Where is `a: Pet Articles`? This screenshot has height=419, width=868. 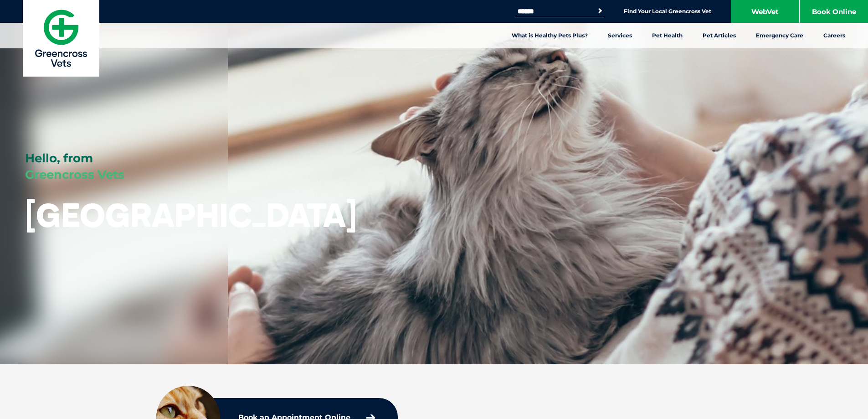 a: Pet Articles is located at coordinates (719, 36).